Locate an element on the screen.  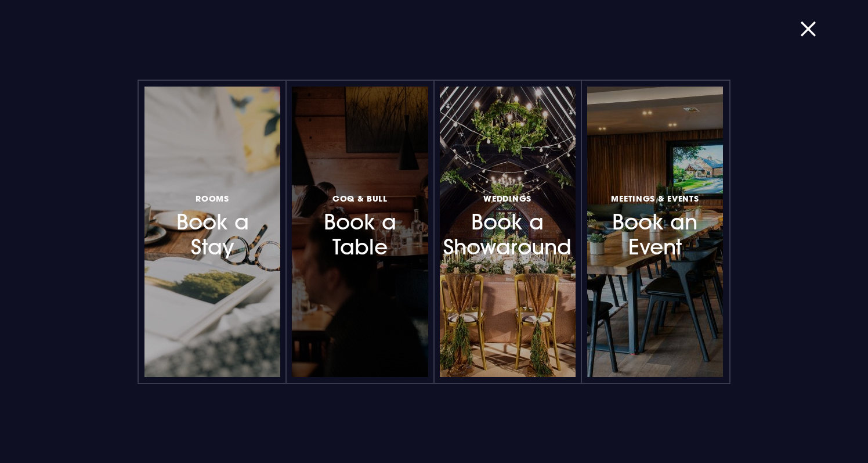
h3: Book a Stay is located at coordinates (212, 225).